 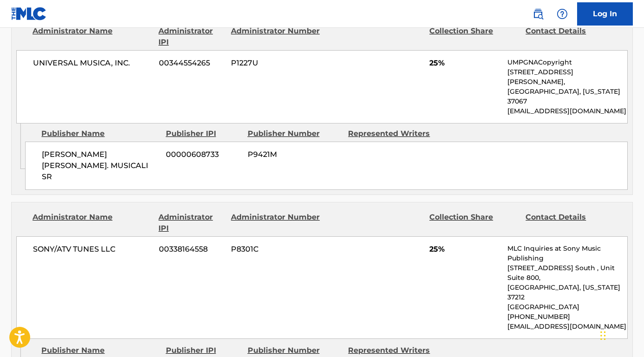 What do you see at coordinates (93, 249) in the screenshot?
I see `span: SONY/ATV TUNES LLC` at bounding box center [93, 249].